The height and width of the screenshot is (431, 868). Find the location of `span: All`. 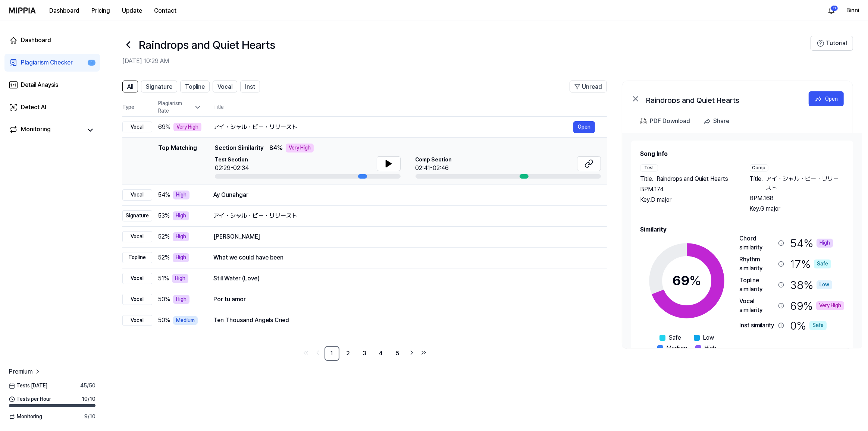

span: All is located at coordinates (130, 87).